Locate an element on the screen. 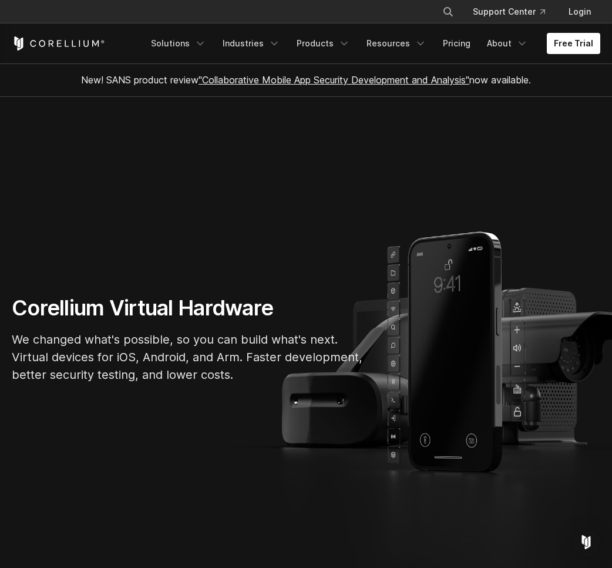 The height and width of the screenshot is (568, 612). p: We changed what's possible, so you can build what's next. Virtual devices for iOS, Android, and A... is located at coordinates (188, 357).